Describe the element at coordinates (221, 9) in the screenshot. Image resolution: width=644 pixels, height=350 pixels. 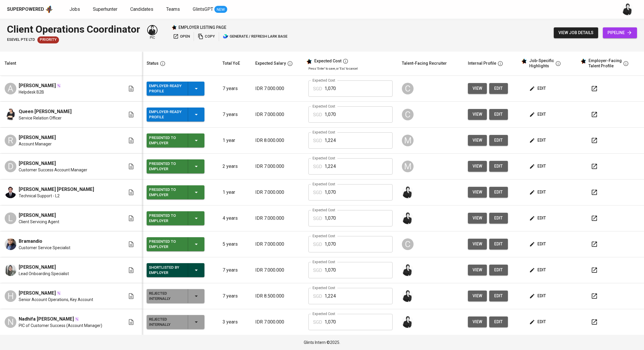
I see `span: NEW` at that location.